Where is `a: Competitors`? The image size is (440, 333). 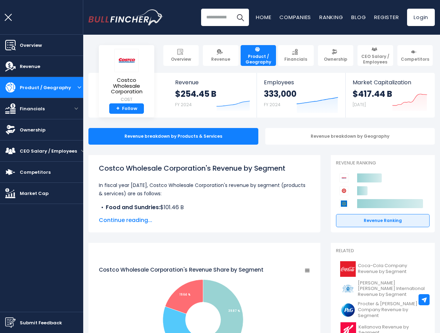
a: Competitors is located at coordinates (415, 55).